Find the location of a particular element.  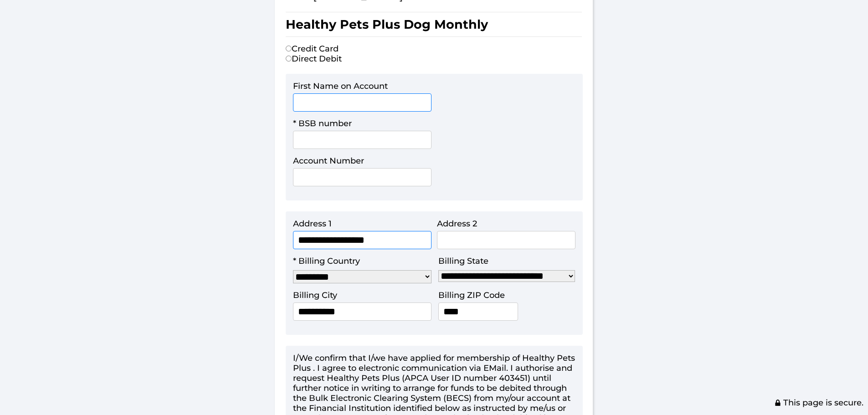

label: First Name on Account is located at coordinates (340, 86).